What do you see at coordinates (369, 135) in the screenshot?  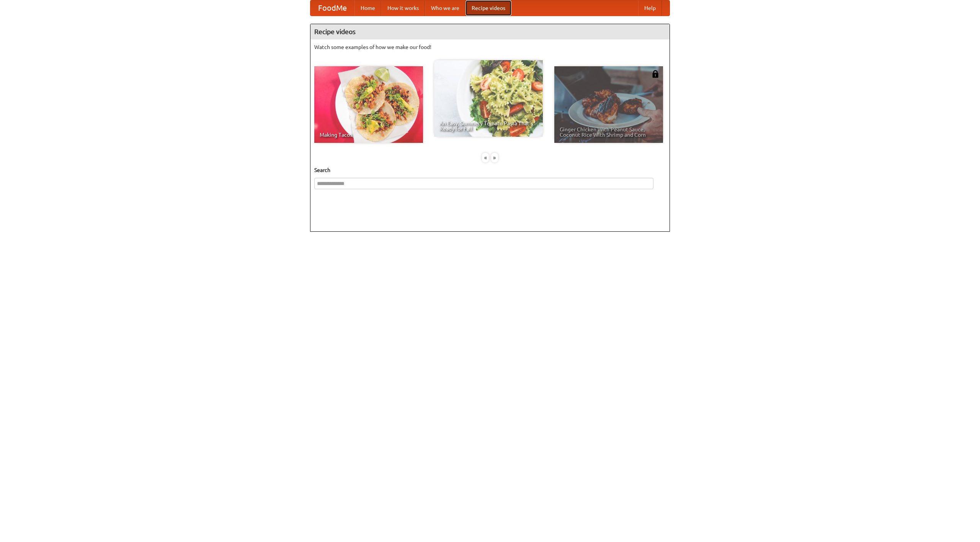 I see `span: Making Tacos` at bounding box center [369, 135].